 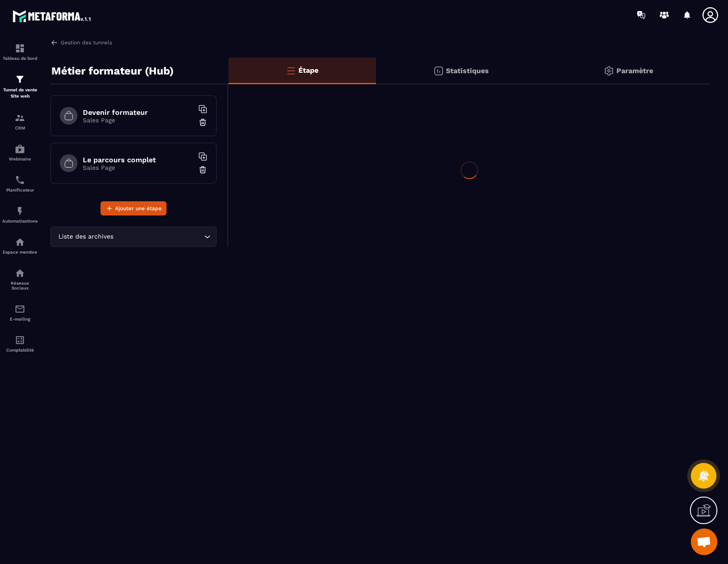 What do you see at coordinates (158, 237) in the screenshot?
I see `input: Search for option` at bounding box center [158, 237].